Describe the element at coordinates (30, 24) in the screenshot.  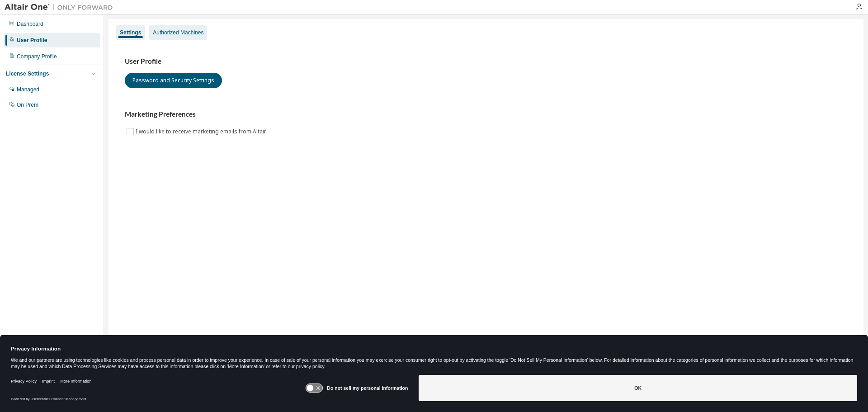
I see `div: Dashboard` at that location.